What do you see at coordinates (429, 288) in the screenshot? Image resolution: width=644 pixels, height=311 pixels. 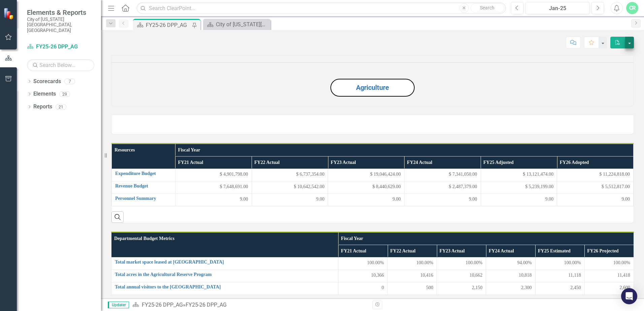 I see `span: 500` at bounding box center [429, 288].